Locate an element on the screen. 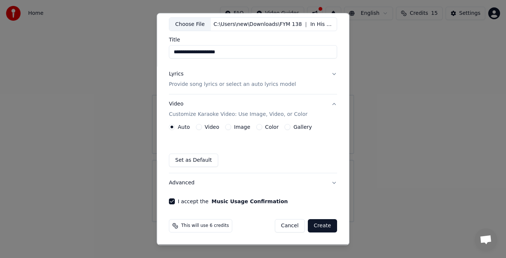 The height and width of the screenshot is (258, 506). div: Choose File is located at coordinates (190, 24).